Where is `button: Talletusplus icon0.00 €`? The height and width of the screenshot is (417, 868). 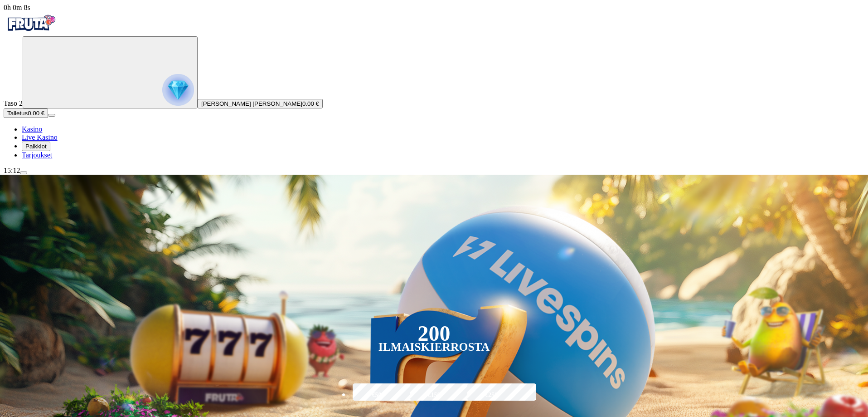 button: Talletusplus icon0.00 € is located at coordinates (26, 113).